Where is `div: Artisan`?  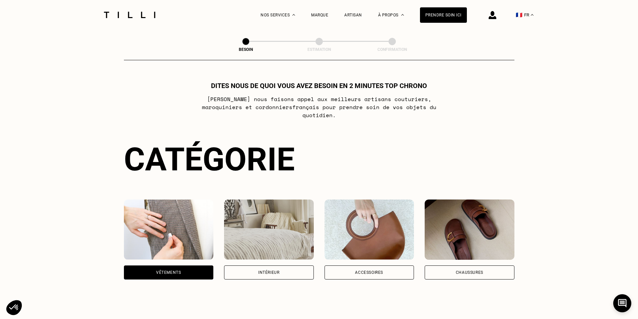
div: Artisan is located at coordinates (353, 15).